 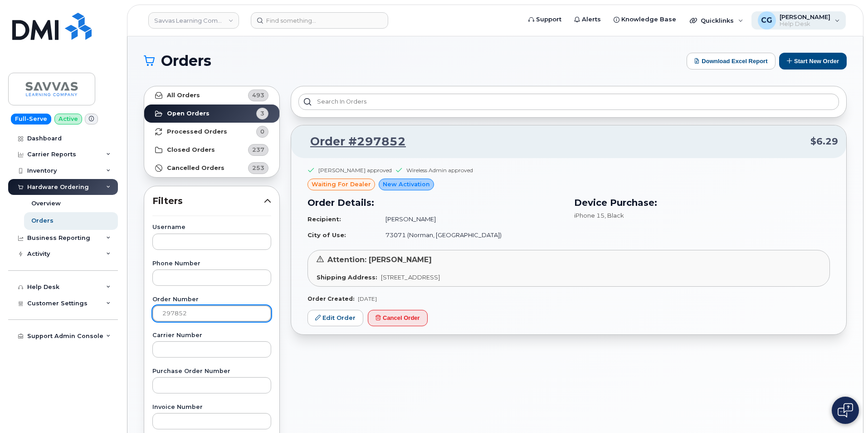 I want to click on strong: Open Orders, so click(x=188, y=114).